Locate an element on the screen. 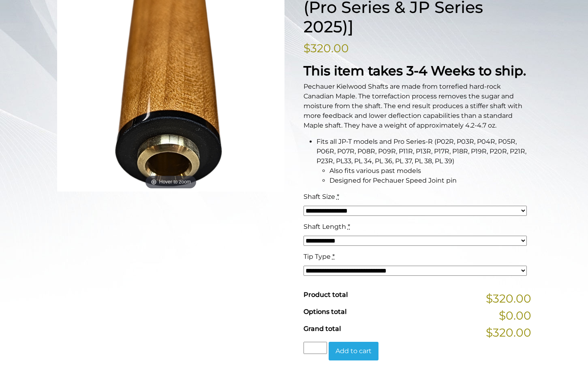 The height and width of the screenshot is (373, 588). span: Product total is located at coordinates (325, 294).